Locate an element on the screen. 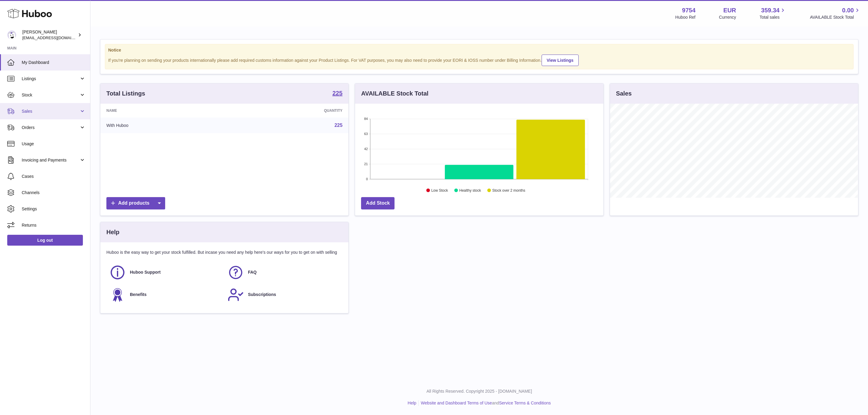 The width and height of the screenshot is (868, 415). a: Subscriptions is located at coordinates (284, 295).